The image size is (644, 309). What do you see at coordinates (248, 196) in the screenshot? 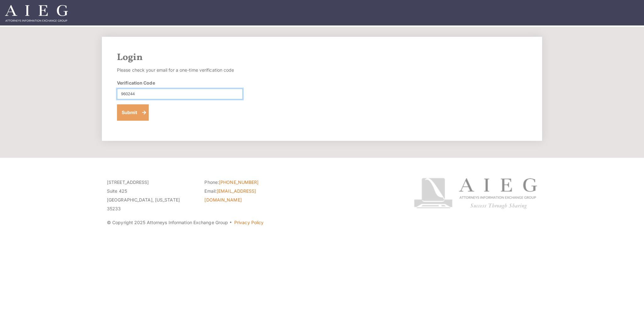
I see `li: Email:` at bounding box center [248, 196].